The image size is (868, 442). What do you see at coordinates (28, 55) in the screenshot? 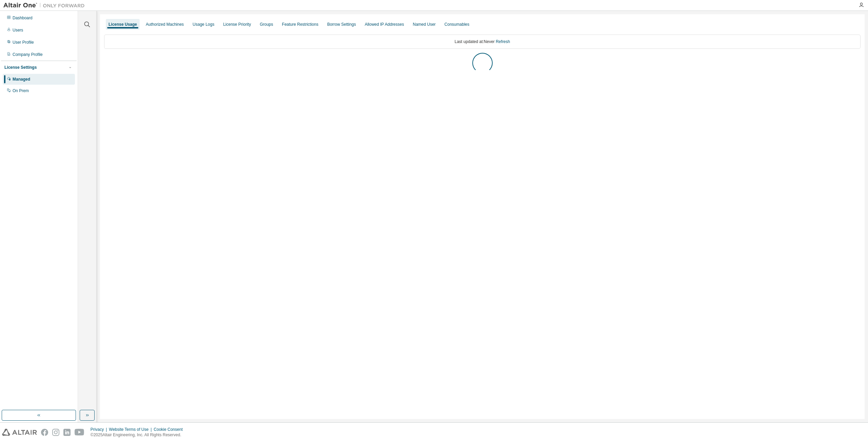
I see `div: Company Profile` at bounding box center [28, 55].